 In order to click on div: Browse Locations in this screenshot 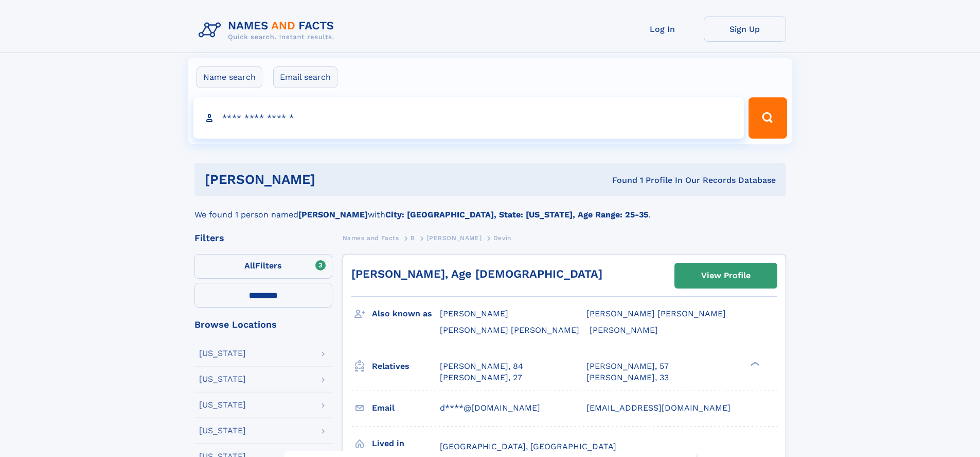, I will do `click(263, 325)`.